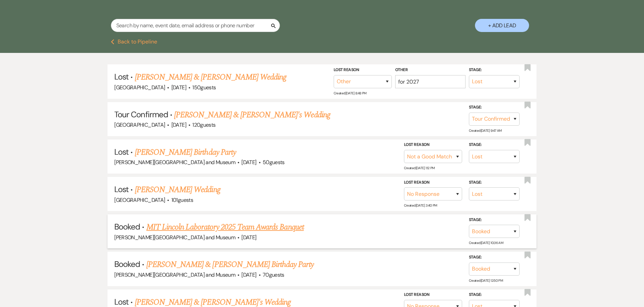 This screenshot has width=644, height=307. Describe the element at coordinates (141, 114) in the screenshot. I see `span: Tour Confirmed` at that location.